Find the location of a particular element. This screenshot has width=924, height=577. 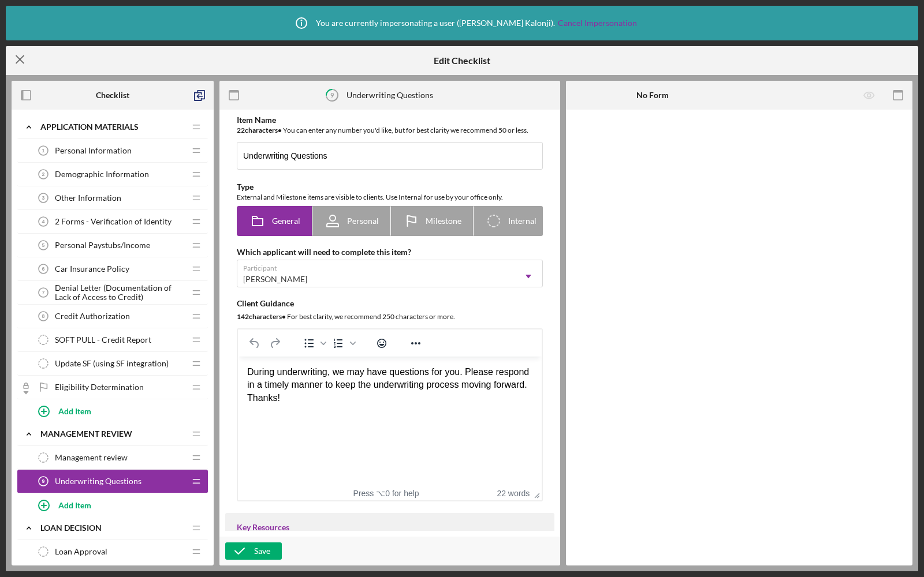

span: SOFT PULL - Credit Report is located at coordinates (102, 340).